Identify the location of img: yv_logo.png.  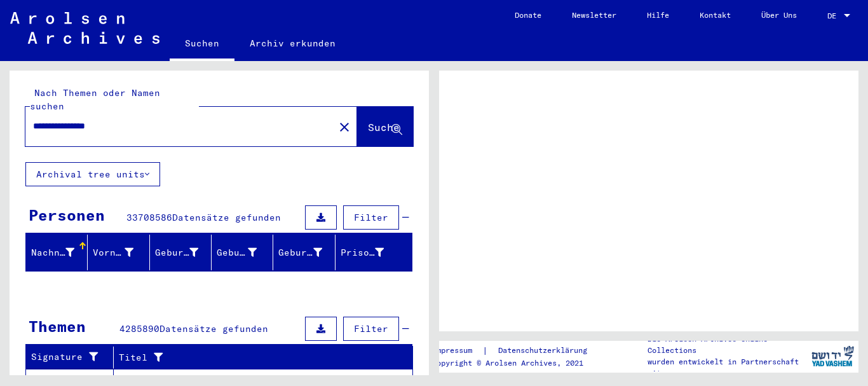
(833, 356).